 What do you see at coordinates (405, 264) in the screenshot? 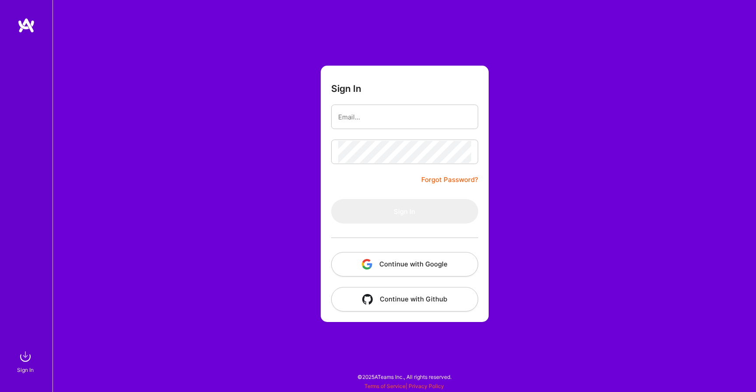
I see `button: Continue with Google` at bounding box center [405, 264].